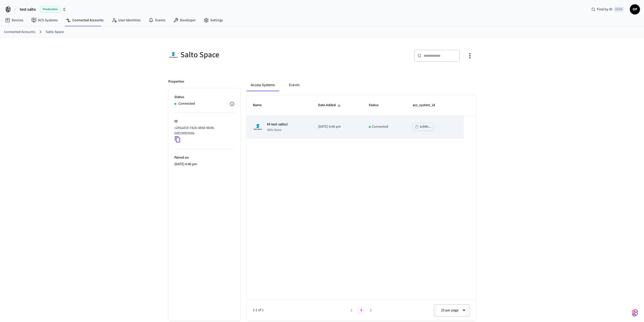 This screenshot has height=322, width=644. I want to click on table: sticky table, so click(362, 117).